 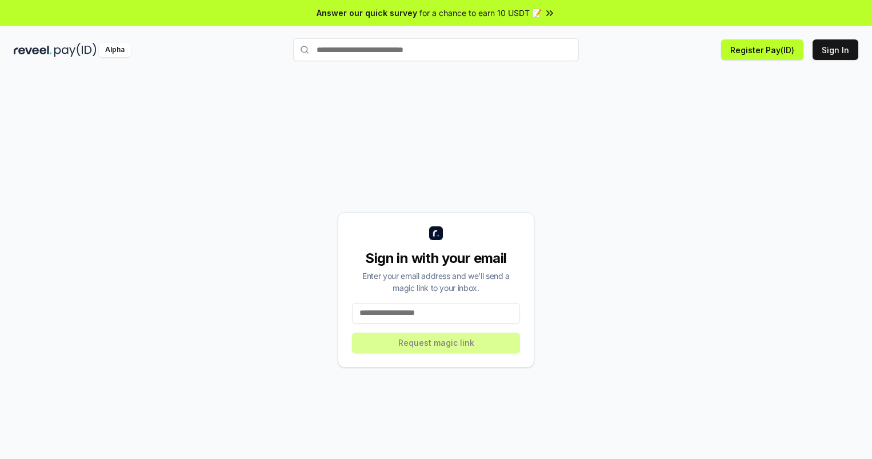 I want to click on span: Answer our quick survey, so click(x=367, y=13).